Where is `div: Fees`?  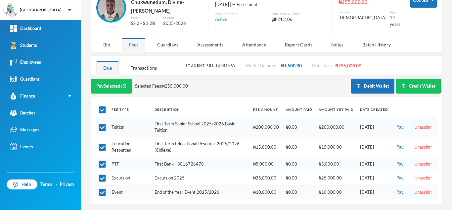 div: Fees is located at coordinates (134, 44).